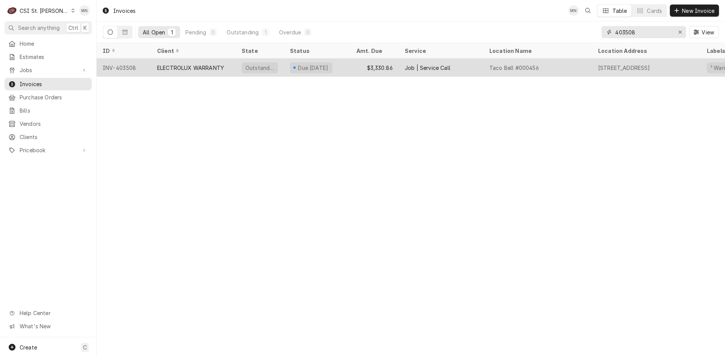 This screenshot has height=357, width=725. Describe the element at coordinates (374, 51) in the screenshot. I see `div: Amt. Due` at that location.